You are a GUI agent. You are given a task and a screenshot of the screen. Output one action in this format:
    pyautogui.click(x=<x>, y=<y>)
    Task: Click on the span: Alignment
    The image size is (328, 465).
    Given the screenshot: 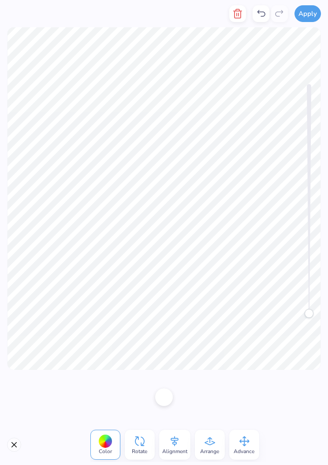 What is the action you would take?
    pyautogui.click(x=174, y=451)
    